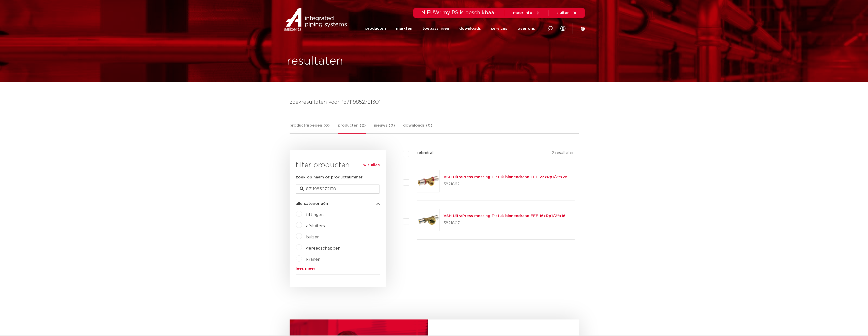 Image resolution: width=868 pixels, height=336 pixels. What do you see at coordinates (323, 249) in the screenshot?
I see `a: gereedschappen` at bounding box center [323, 249].